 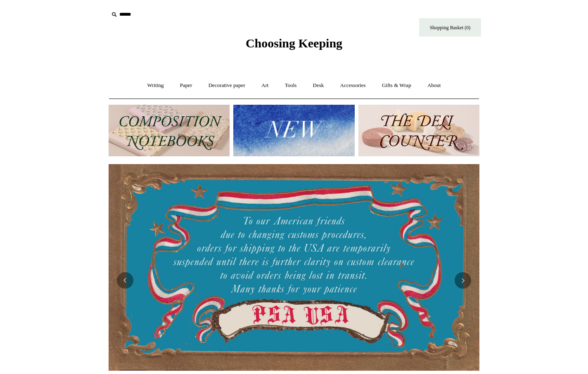 What do you see at coordinates (319, 86) in the screenshot?
I see `a: Desk` at bounding box center [319, 86].